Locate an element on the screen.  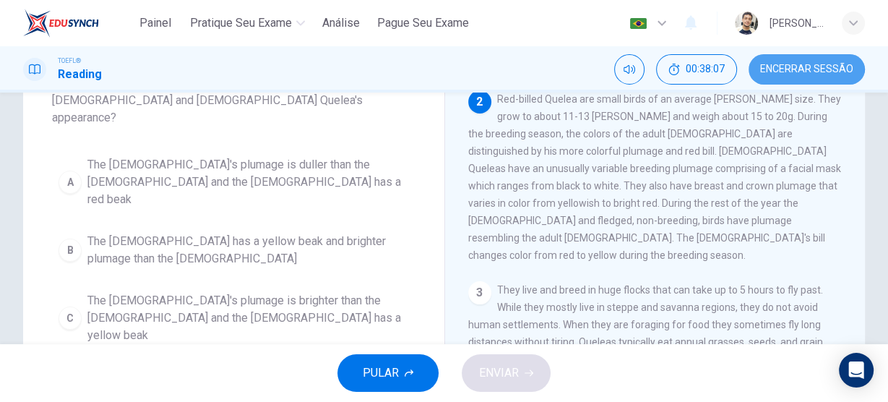
button: PULAR is located at coordinates (388, 373).